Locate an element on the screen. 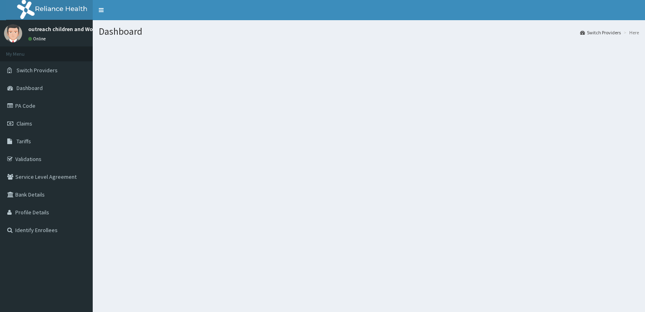  h1: Dashboard is located at coordinates (369, 31).